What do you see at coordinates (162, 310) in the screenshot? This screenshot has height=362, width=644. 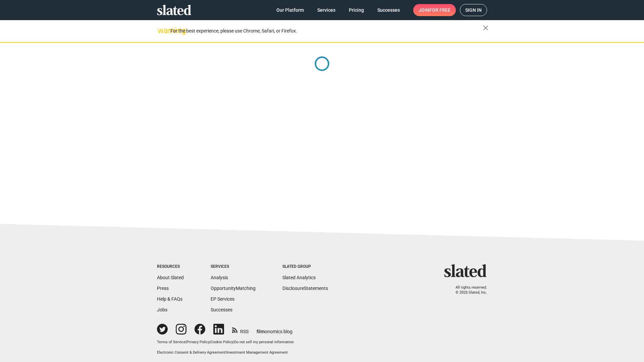 I see `a: Jobs` at bounding box center [162, 310].